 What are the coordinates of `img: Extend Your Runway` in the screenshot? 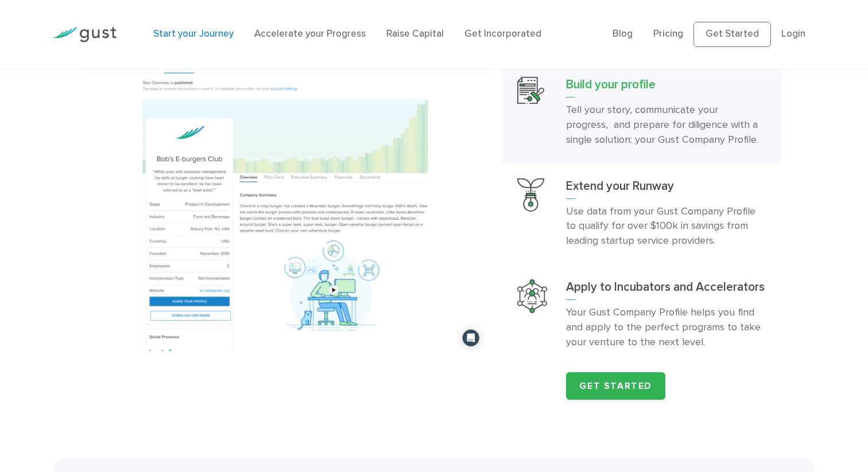 It's located at (530, 195).